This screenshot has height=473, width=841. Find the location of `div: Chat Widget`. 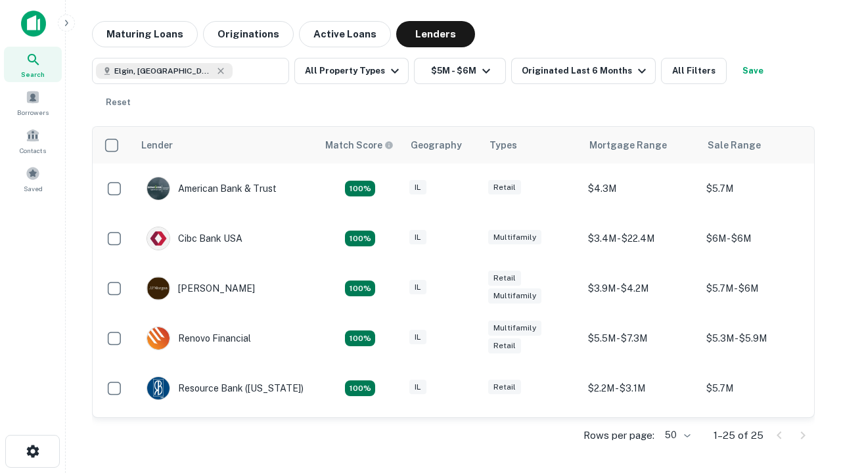

div: Chat Widget is located at coordinates (809, 400).